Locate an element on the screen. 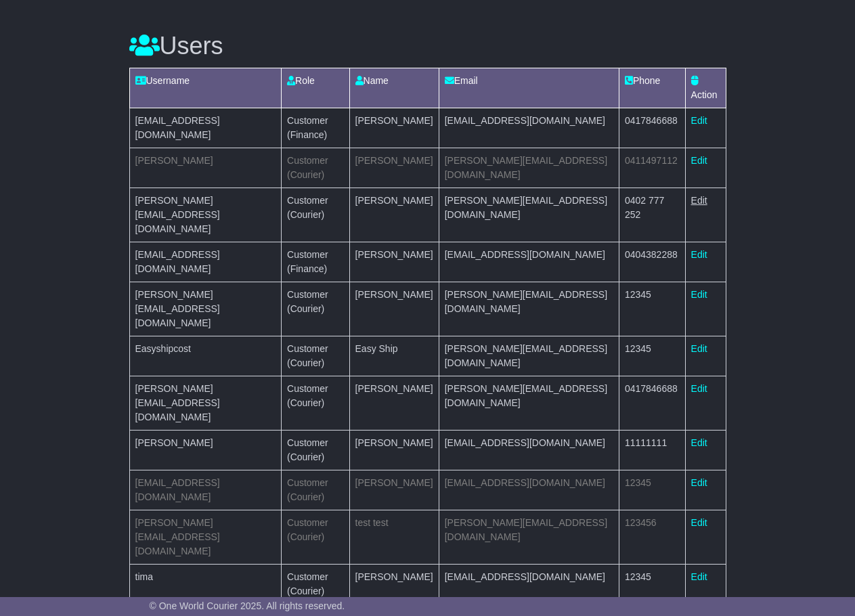 The height and width of the screenshot is (616, 855). td: tima is located at coordinates (205, 583).